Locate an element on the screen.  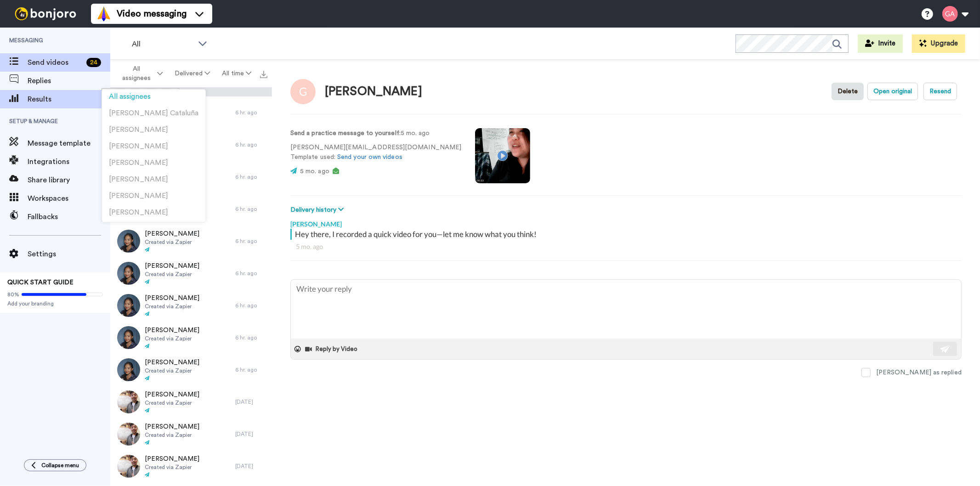
span: All is located at coordinates (162, 44).